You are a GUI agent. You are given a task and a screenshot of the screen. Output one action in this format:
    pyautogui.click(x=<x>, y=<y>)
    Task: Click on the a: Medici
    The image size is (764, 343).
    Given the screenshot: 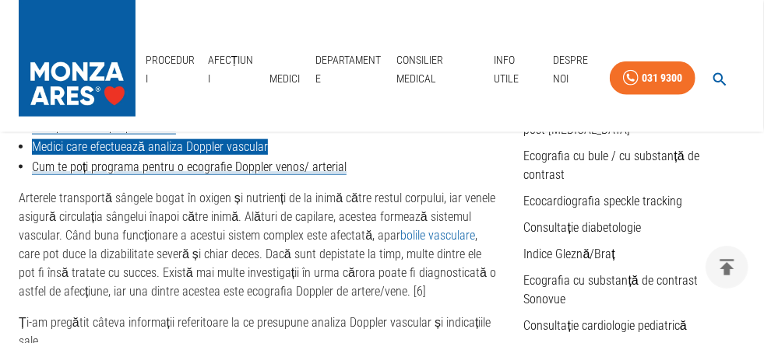 What is the action you would take?
    pyautogui.click(x=285, y=79)
    